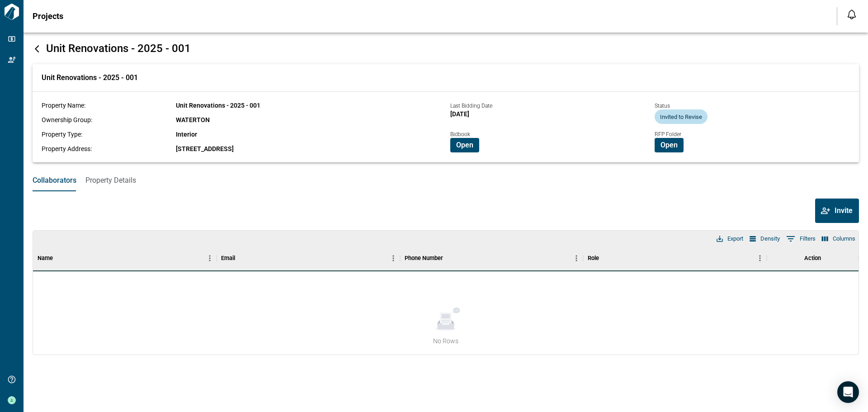  I want to click on span: Property Type:, so click(62, 135).